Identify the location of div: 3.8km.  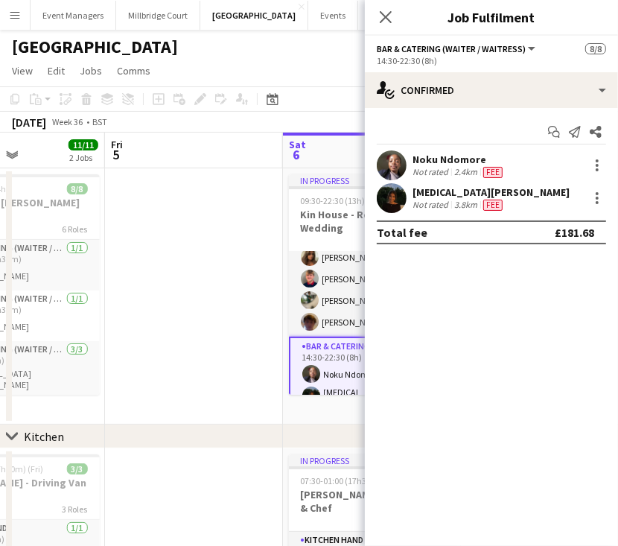
(465, 205).